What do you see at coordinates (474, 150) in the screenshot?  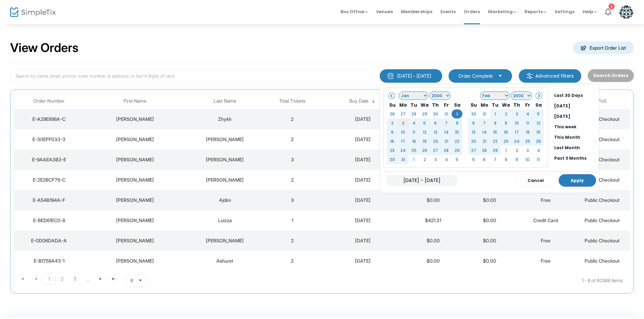 I see `td: 27` at bounding box center [474, 150].